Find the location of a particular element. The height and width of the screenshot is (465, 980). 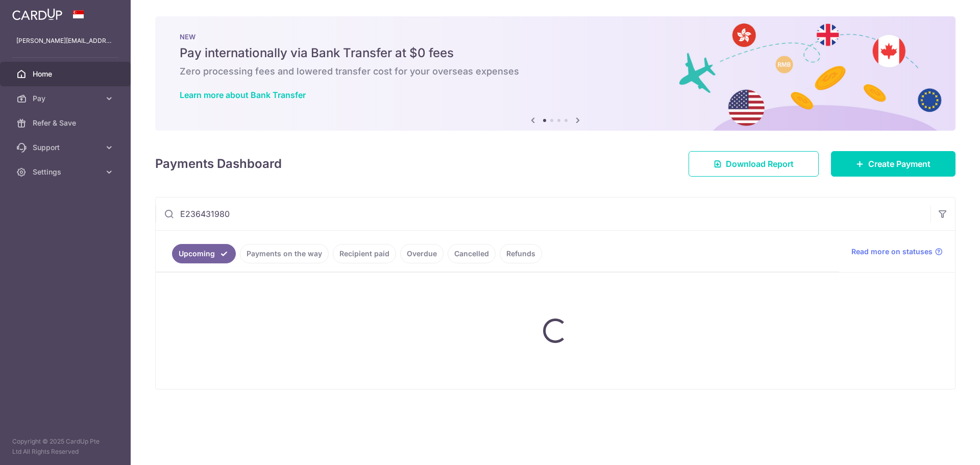

span: Create Payment is located at coordinates (899, 163).